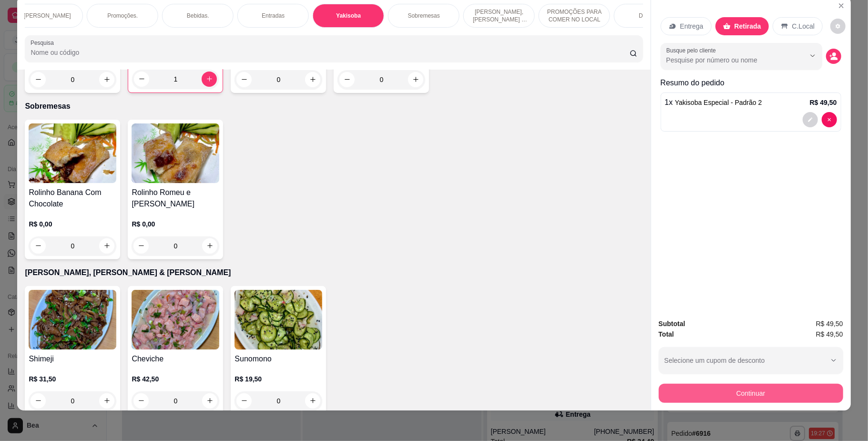 The height and width of the screenshot is (441, 868). Describe the element at coordinates (44, 43) in the screenshot. I see `label: Pesquisa` at that location.